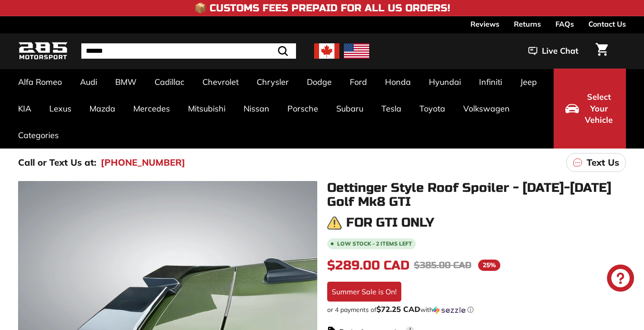  I want to click on img: Logo_285_Motorsport_areodynamics_components, so click(43, 51).